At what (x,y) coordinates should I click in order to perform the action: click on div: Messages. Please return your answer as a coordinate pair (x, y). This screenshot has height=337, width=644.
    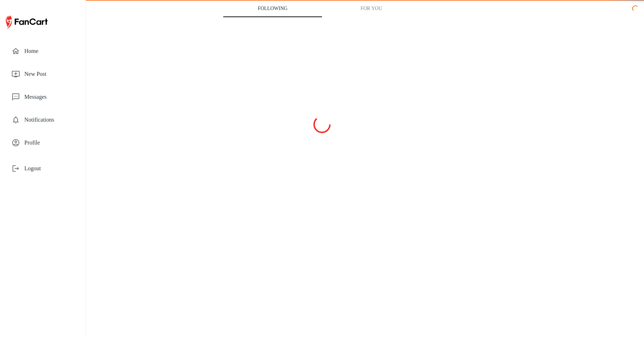
    Looking at the image, I should click on (43, 97).